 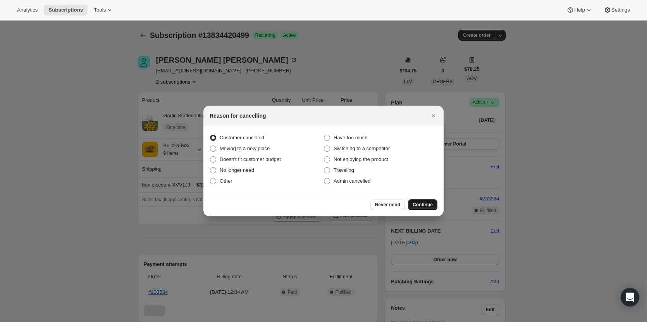 I want to click on span: Switching to a competitor, so click(x=362, y=148).